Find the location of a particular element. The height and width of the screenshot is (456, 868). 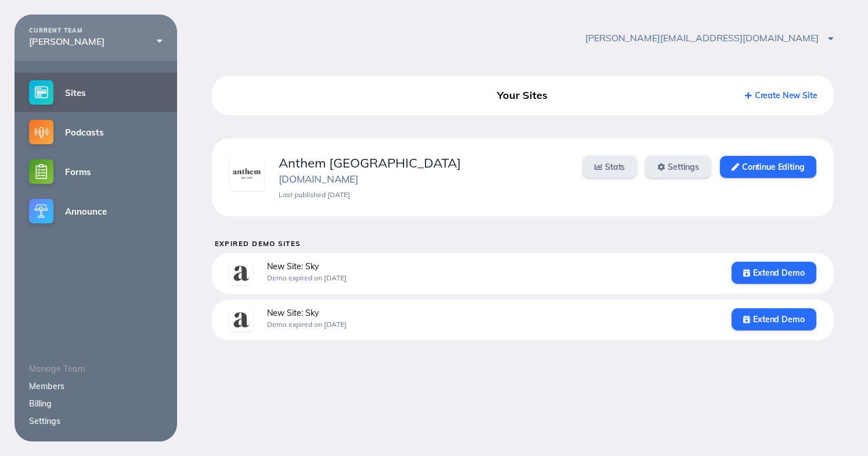

a: Forms is located at coordinates (96, 172).